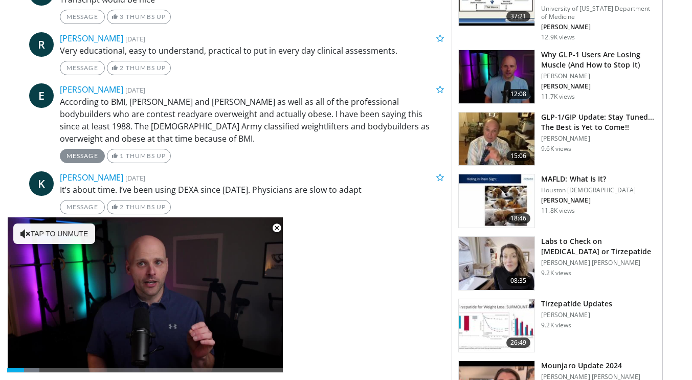 Image resolution: width=692 pixels, height=380 pixels. What do you see at coordinates (590, 365) in the screenshot?
I see `h3: Mounjaro Update 2024` at bounding box center [590, 365].